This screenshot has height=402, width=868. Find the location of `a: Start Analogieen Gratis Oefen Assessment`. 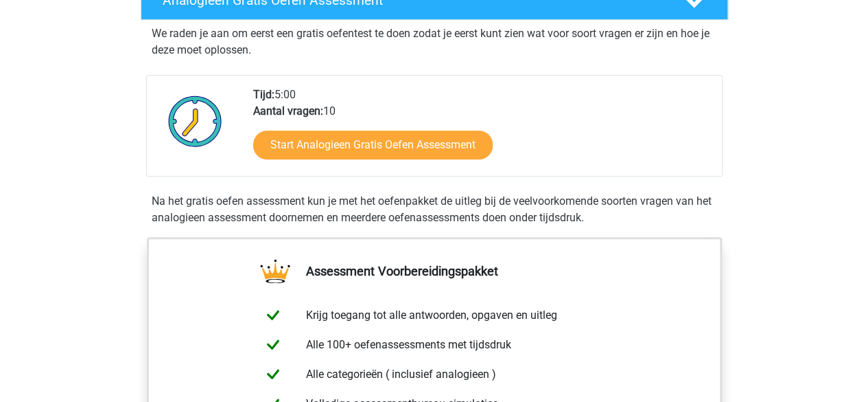

a: Start Analogieen Gratis Oefen Assessment is located at coordinates (372, 145).